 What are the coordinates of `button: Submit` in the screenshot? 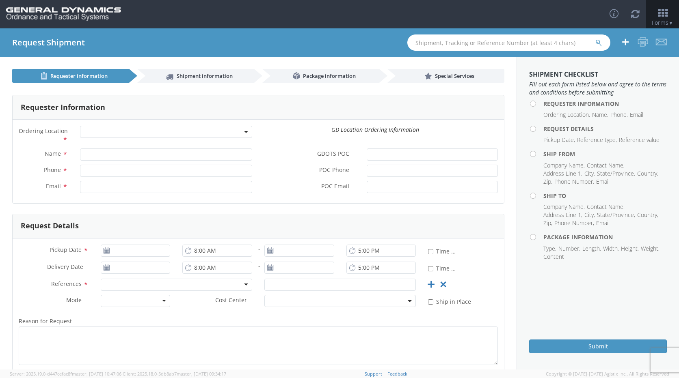 It's located at (598, 347).